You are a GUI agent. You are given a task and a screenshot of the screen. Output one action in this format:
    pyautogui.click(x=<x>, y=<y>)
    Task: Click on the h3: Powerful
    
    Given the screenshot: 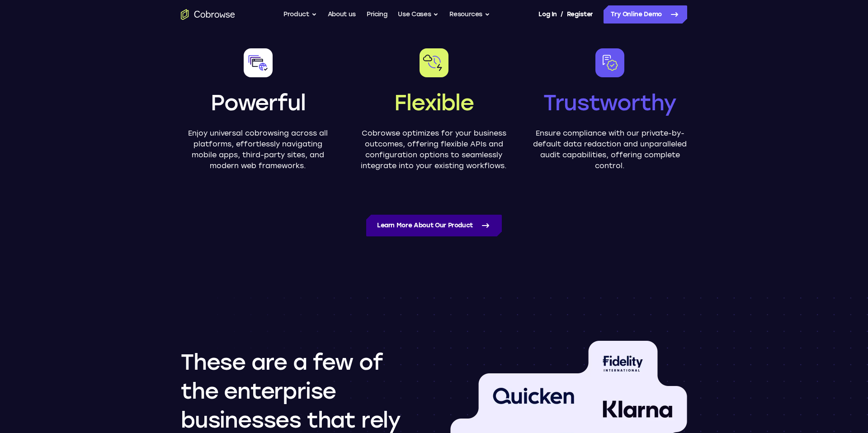 What is the action you would take?
    pyautogui.click(x=258, y=102)
    